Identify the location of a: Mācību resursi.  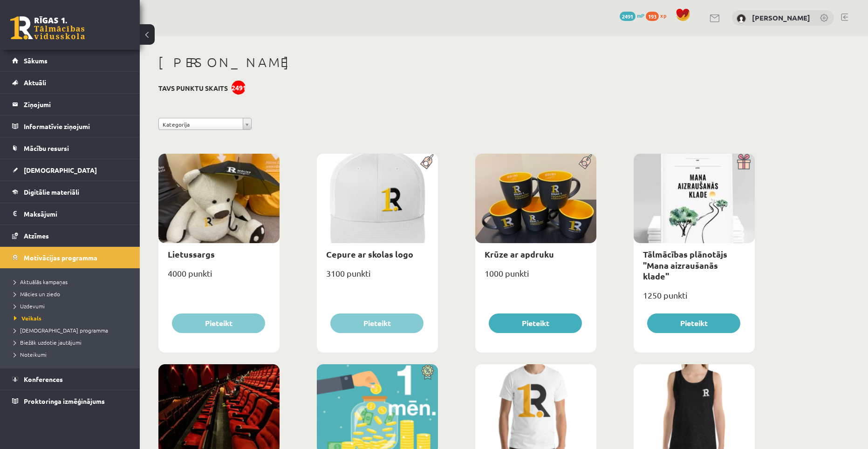
(70, 148).